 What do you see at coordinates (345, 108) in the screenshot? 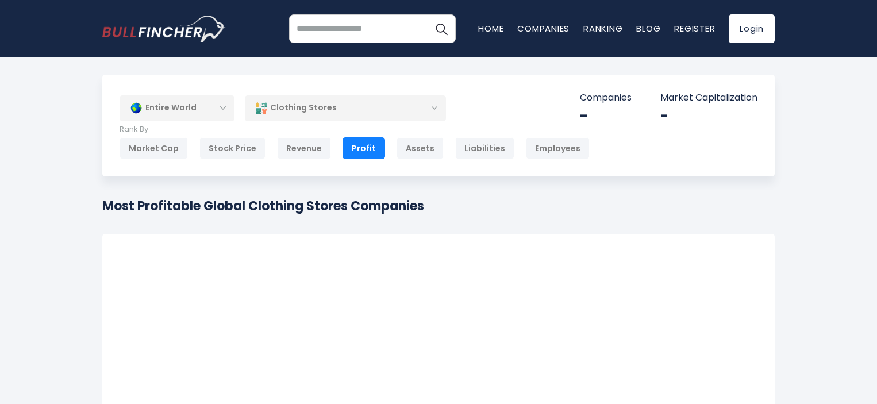
I see `div: Clothing Stores` at bounding box center [345, 108].